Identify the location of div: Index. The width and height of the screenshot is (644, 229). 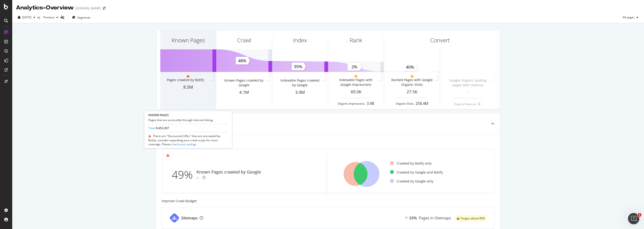
(300, 40).